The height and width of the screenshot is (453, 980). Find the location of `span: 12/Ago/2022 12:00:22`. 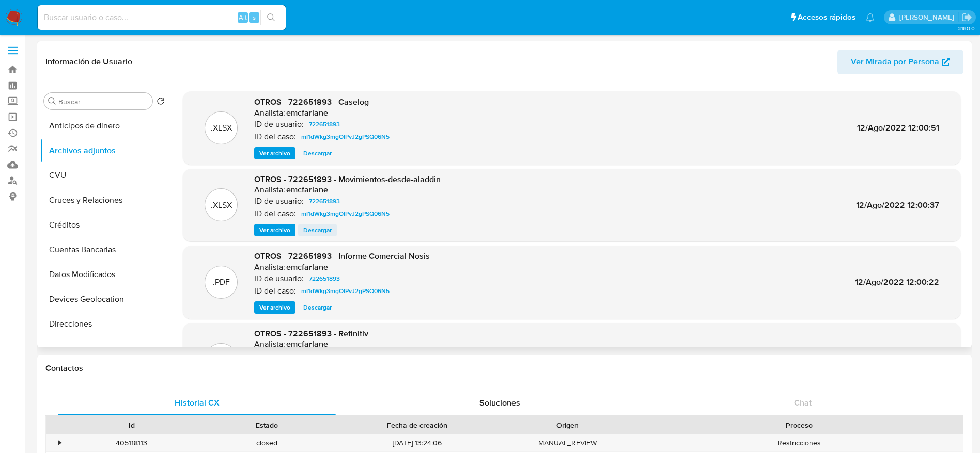

span: 12/Ago/2022 12:00:22 is located at coordinates (897, 282).